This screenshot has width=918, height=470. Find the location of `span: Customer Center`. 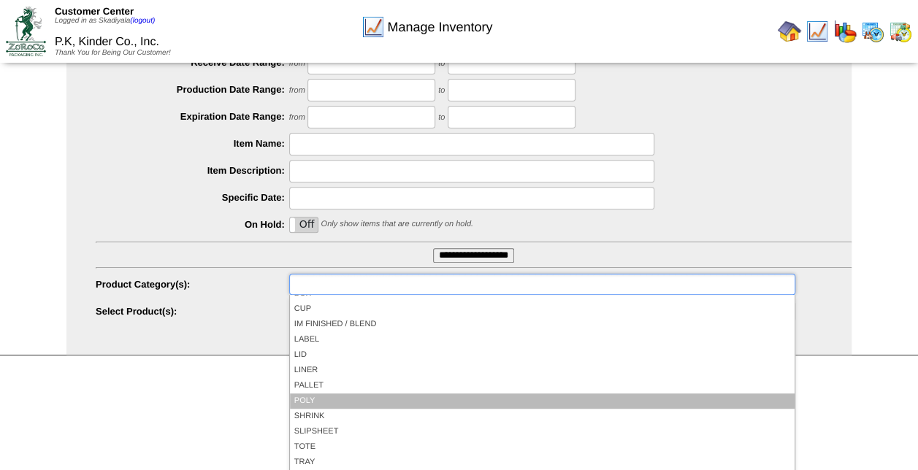

span: Customer Center is located at coordinates (94, 11).